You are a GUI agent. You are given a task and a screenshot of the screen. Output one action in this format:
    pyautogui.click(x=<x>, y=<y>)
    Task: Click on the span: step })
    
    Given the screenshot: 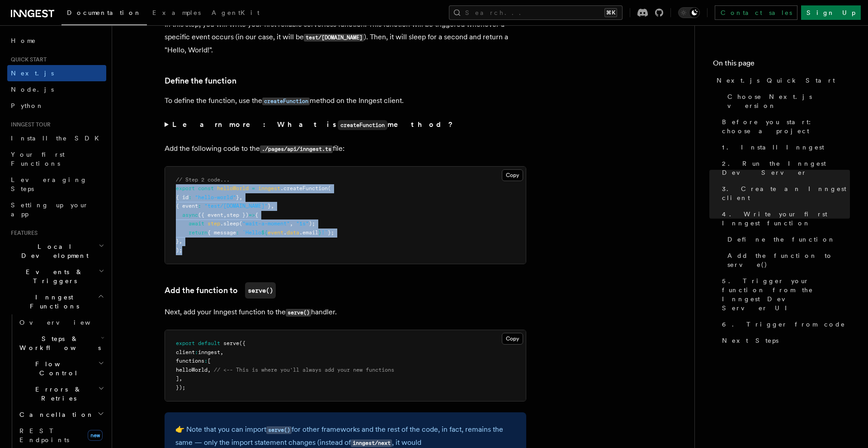 What is the action you would take?
    pyautogui.click(x=237, y=215)
    